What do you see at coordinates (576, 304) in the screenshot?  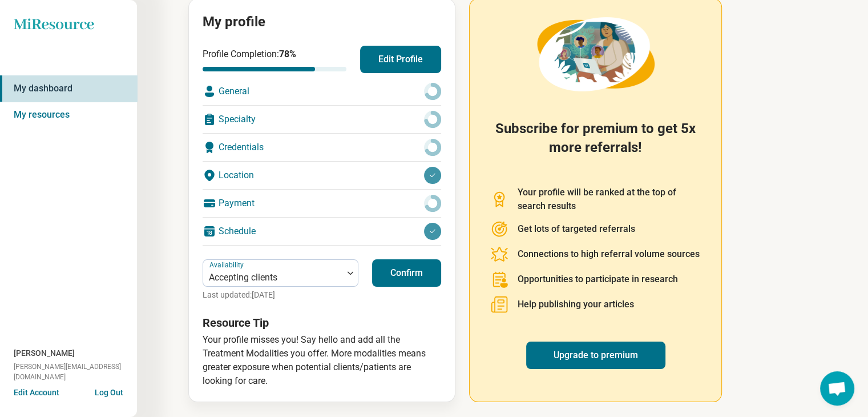 I see `p: Help publishing your articles` at bounding box center [576, 304].